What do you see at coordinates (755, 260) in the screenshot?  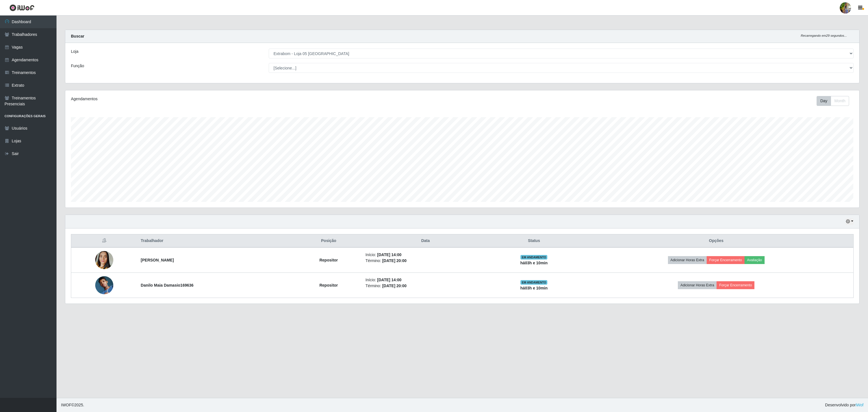 I see `button: Avaliação` at bounding box center [755, 260].